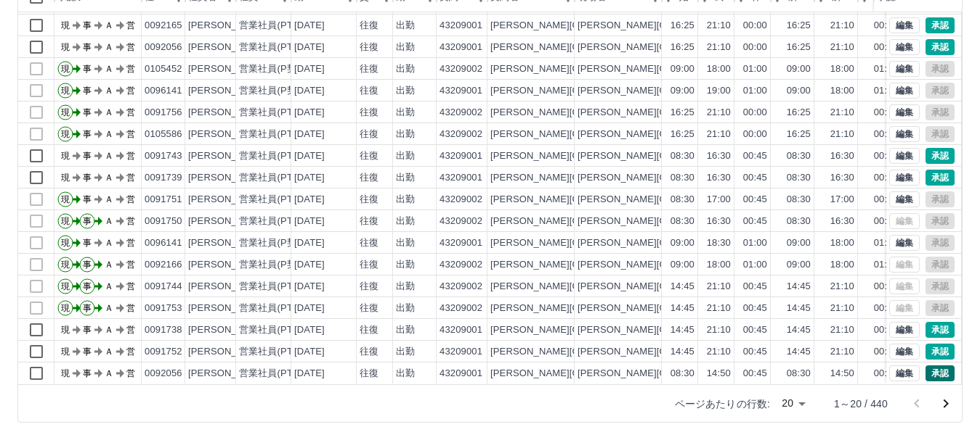 Image resolution: width=980 pixels, height=440 pixels. What do you see at coordinates (164, 156) in the screenshot?
I see `div: 0091743` at bounding box center [164, 156].